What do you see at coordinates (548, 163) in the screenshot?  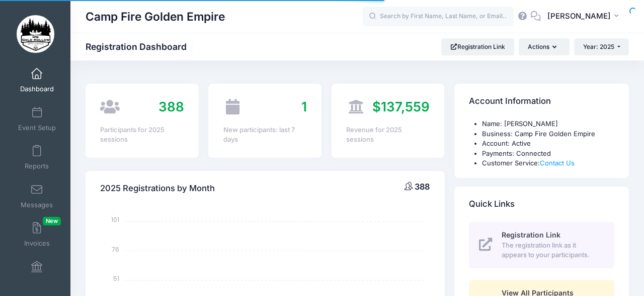 I see `li: Customer Service:` at bounding box center [548, 163].